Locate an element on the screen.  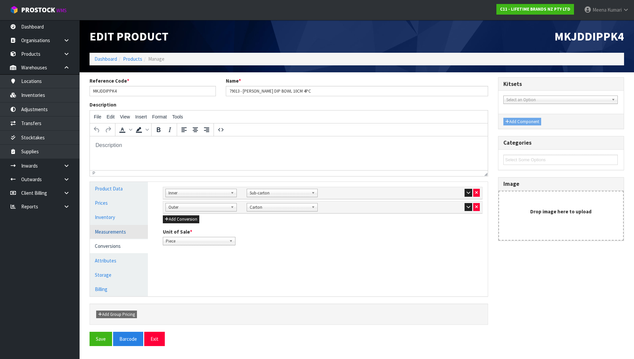
span: File is located at coordinates (97, 117).